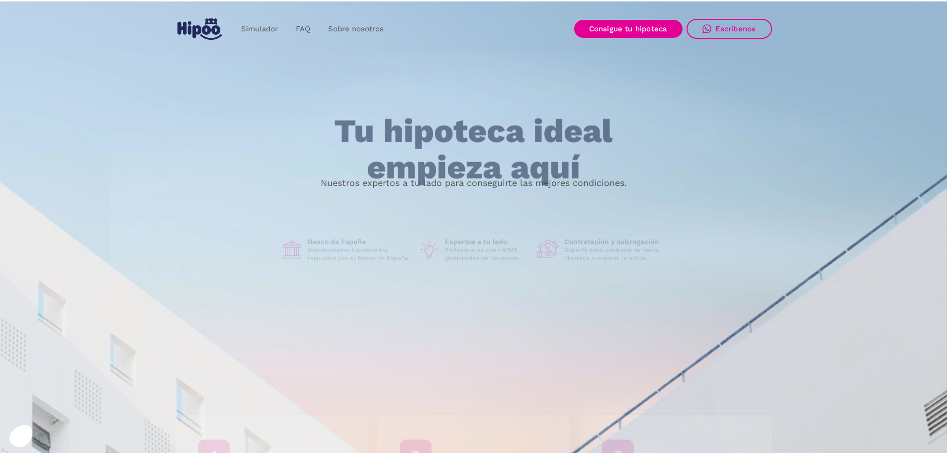 The width and height of the screenshot is (947, 453). Describe the element at coordinates (474, 183) in the screenshot. I see `p: Nuestros expertos a tu lado para conseguirte las mejores condiciones.` at that location.